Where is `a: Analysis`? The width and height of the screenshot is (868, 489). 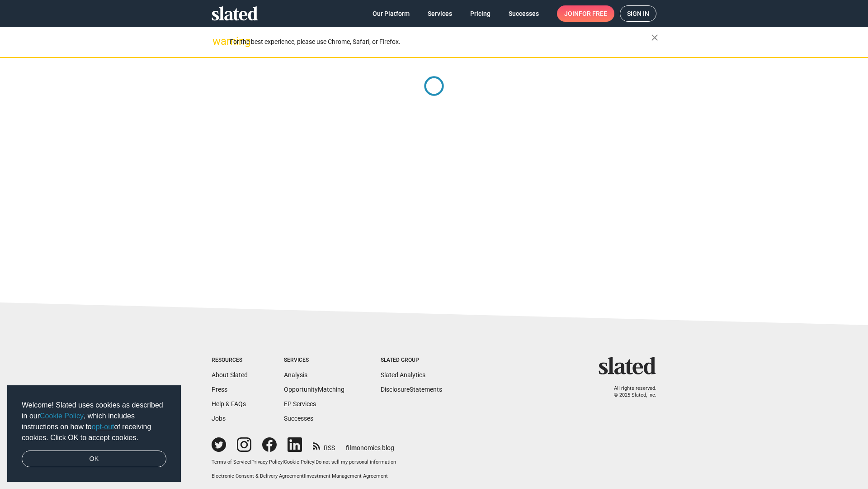
a: Analysis is located at coordinates (295, 374).